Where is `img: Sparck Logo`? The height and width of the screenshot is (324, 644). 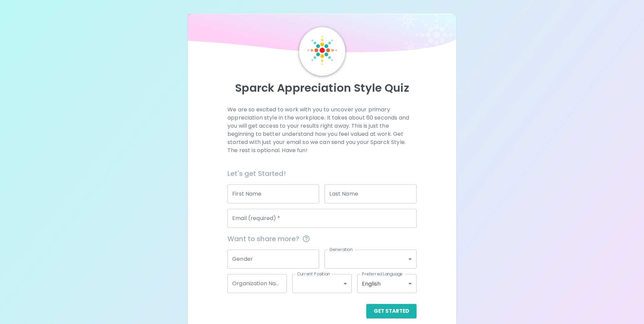 img: Sparck Logo is located at coordinates (322, 50).